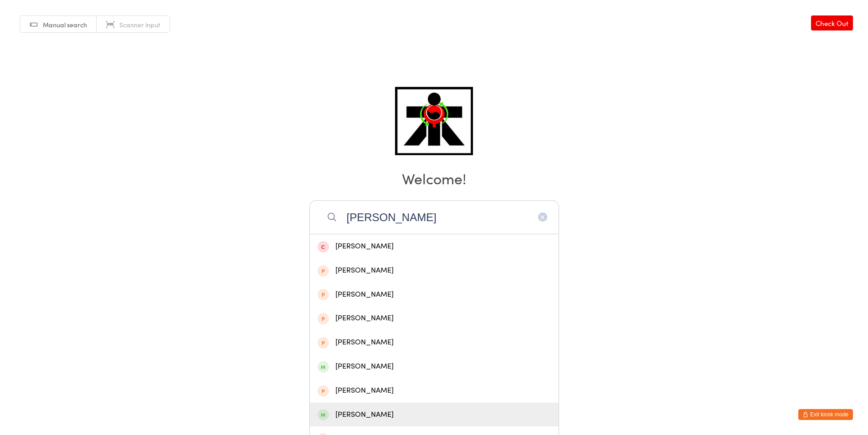  I want to click on span: Scanner input, so click(140, 24).